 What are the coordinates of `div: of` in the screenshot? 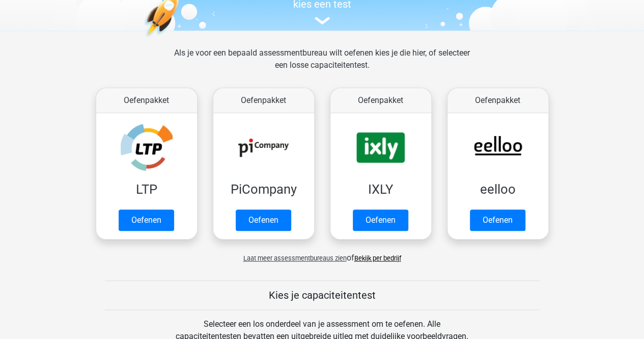 It's located at (322, 254).